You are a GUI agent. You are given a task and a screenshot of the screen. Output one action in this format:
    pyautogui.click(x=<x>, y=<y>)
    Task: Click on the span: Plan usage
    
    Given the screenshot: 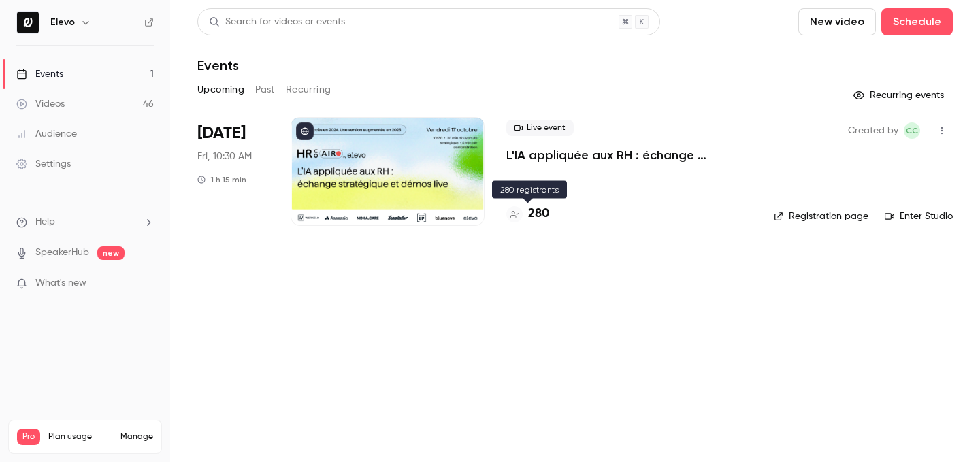 What is the action you would take?
    pyautogui.click(x=80, y=437)
    